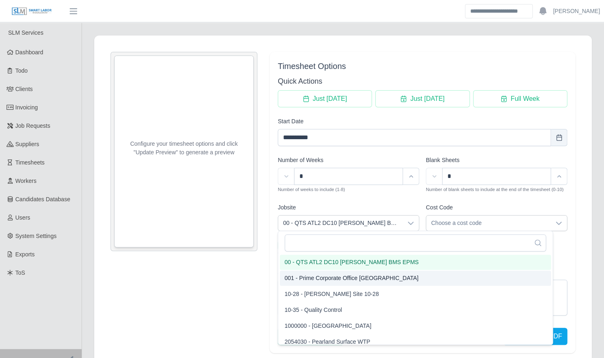 Image resolution: width=604 pixels, height=358 pixels. I want to click on span: Suppliers, so click(27, 144).